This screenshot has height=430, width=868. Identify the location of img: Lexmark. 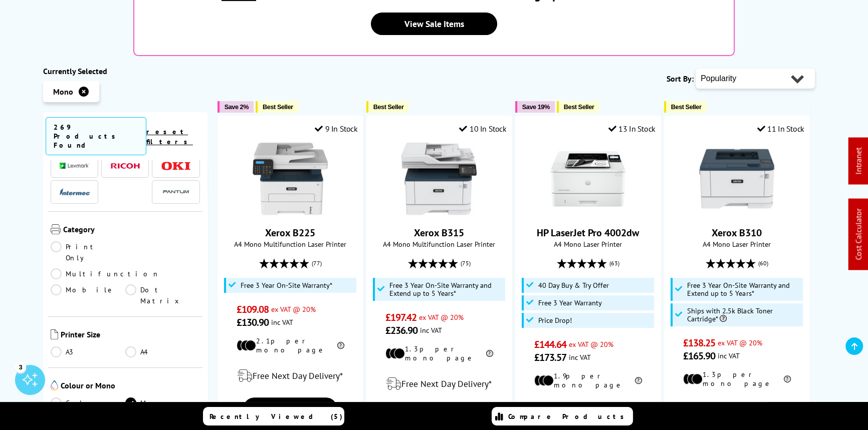
(74, 166).